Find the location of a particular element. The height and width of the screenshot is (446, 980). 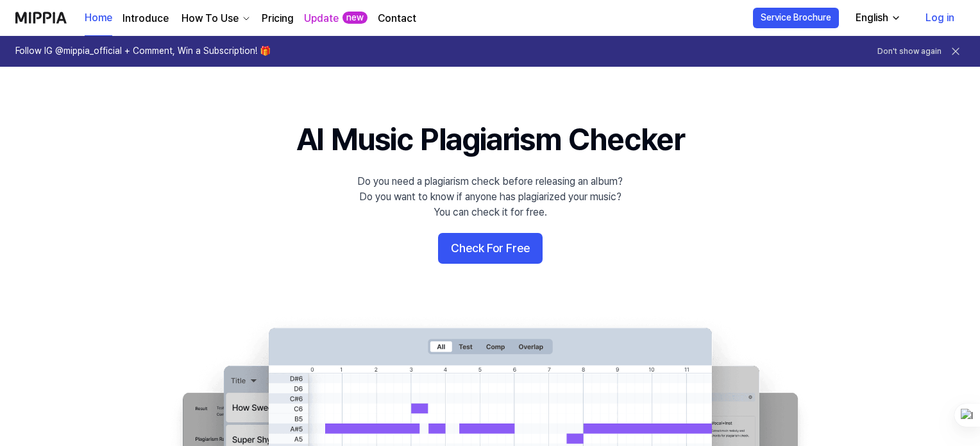

a: Check For Free is located at coordinates (490, 249).